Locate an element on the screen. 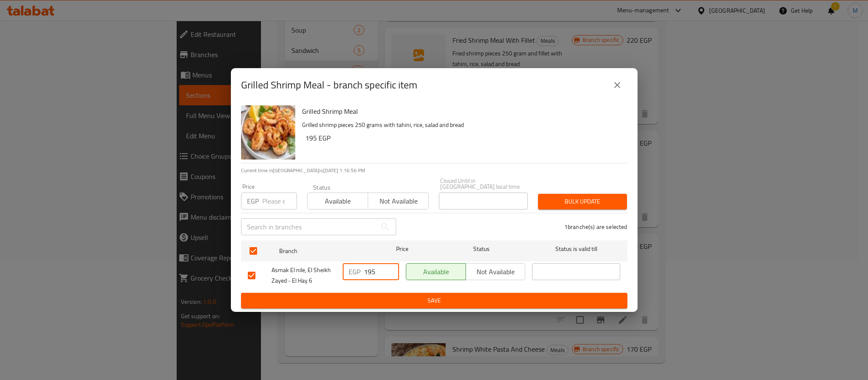 The height and width of the screenshot is (380, 868). span: Save is located at coordinates (434, 301).